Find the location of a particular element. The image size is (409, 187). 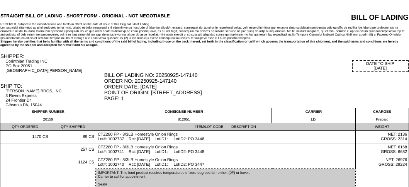

td: CHARGES is located at coordinates (382, 116).